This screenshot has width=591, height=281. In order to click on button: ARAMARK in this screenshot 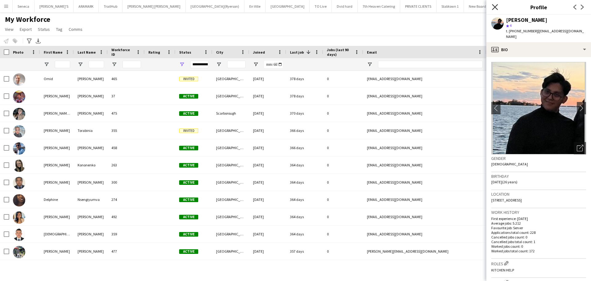, I will do `click(86, 6)`.